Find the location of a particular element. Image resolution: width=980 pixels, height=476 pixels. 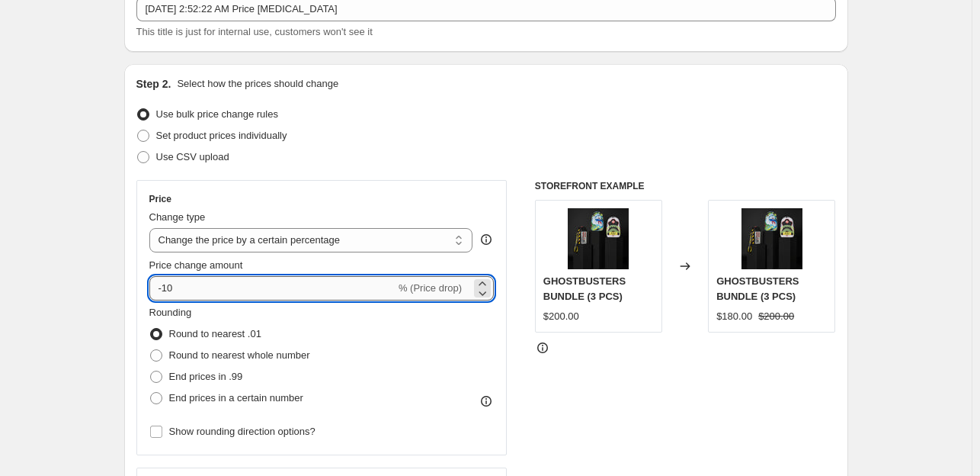

h3: Price is located at coordinates (160, 199).